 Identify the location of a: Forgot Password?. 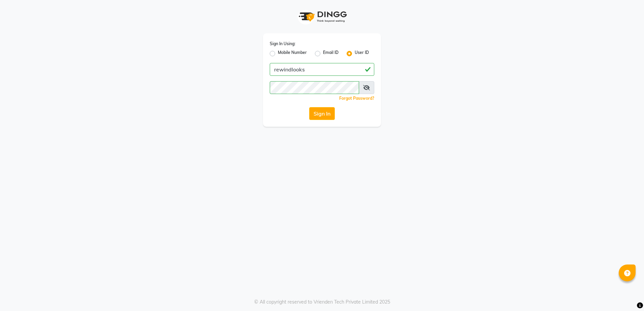
(357, 98).